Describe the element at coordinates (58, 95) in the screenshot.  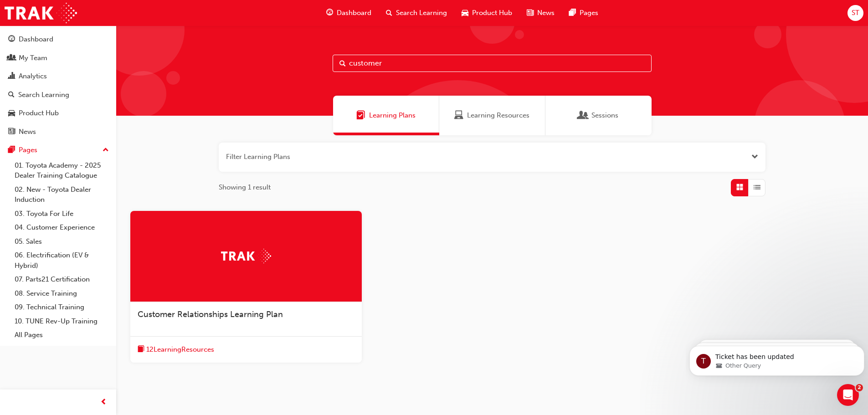
I see `a: Search Learning` at that location.